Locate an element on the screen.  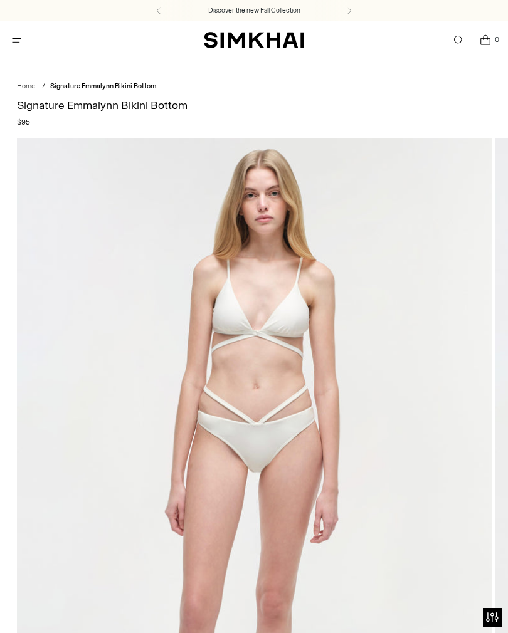
span: $95 is located at coordinates (23, 122).